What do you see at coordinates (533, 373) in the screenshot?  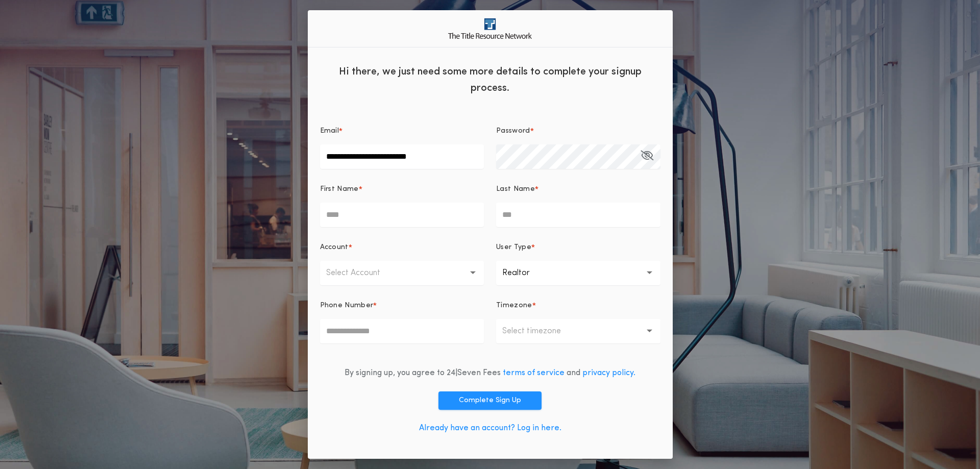 I see `a: terms of service` at bounding box center [533, 373].